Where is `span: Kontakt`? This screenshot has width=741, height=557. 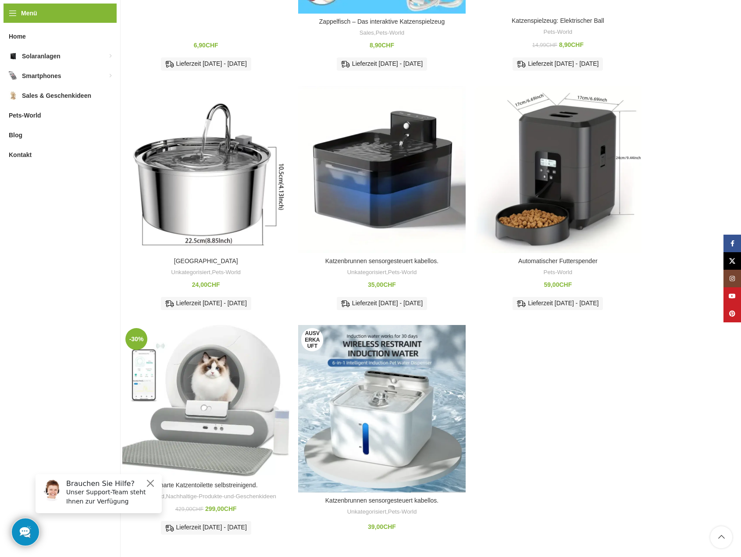
span: Kontakt is located at coordinates (20, 155).